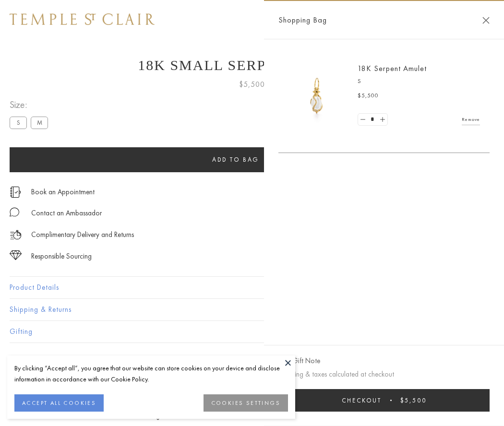 Image resolution: width=504 pixels, height=426 pixels. What do you see at coordinates (362, 401) in the screenshot?
I see `span: Checkout` at bounding box center [362, 401].